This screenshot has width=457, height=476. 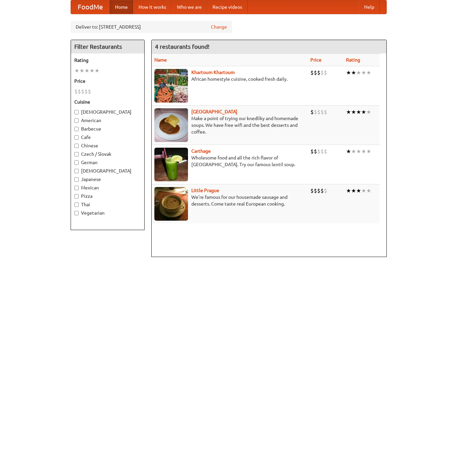 What do you see at coordinates (90, 7) in the screenshot?
I see `a: FoodMe` at bounding box center [90, 7].